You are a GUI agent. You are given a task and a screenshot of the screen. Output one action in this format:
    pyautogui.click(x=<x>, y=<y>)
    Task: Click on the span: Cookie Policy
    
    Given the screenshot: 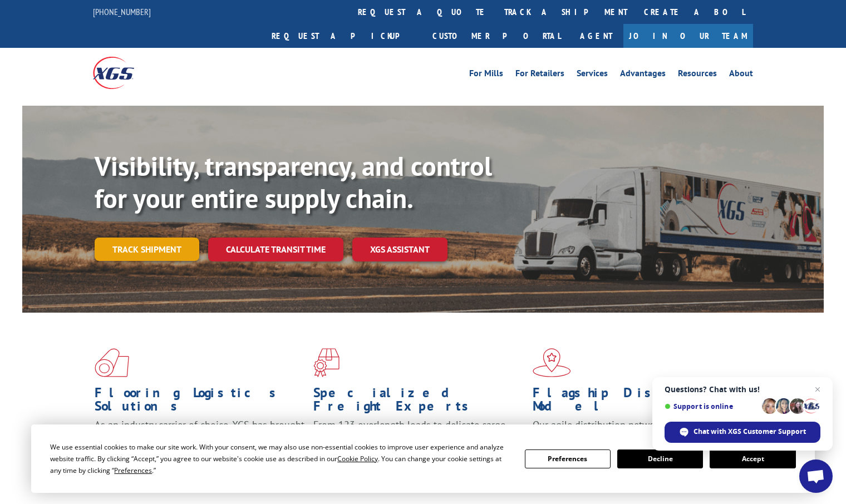 What is the action you would take?
    pyautogui.click(x=357, y=458)
    